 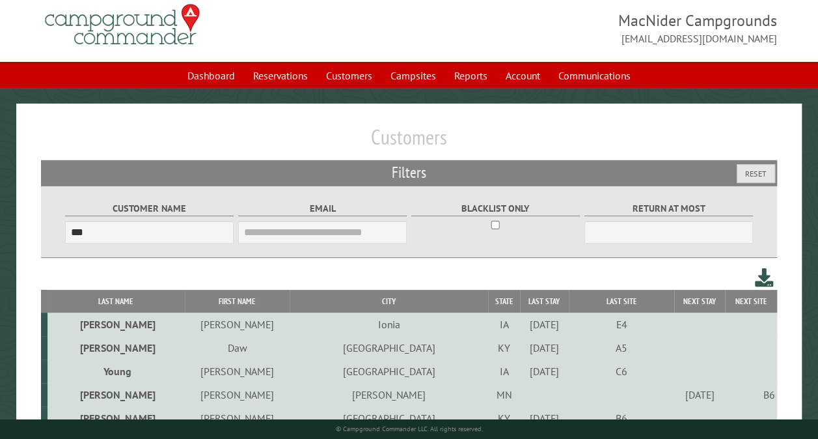 What do you see at coordinates (622, 324) in the screenshot?
I see `td: E4` at bounding box center [622, 324].